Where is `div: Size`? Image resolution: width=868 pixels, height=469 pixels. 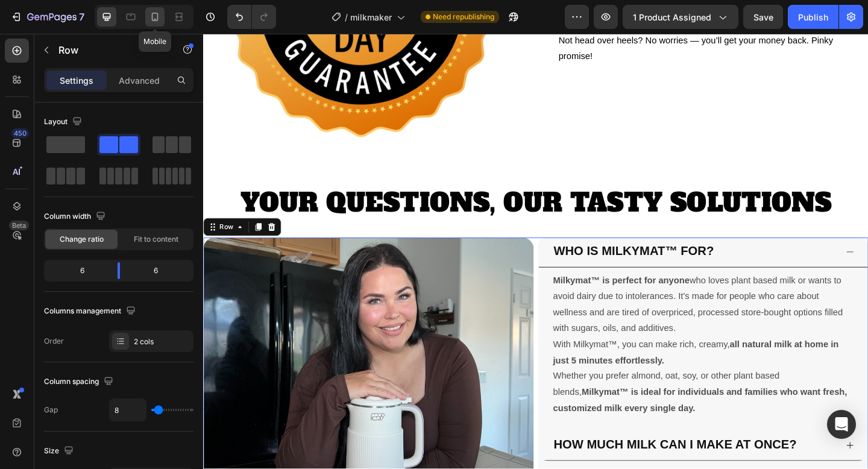
div: Size is located at coordinates (59, 451).